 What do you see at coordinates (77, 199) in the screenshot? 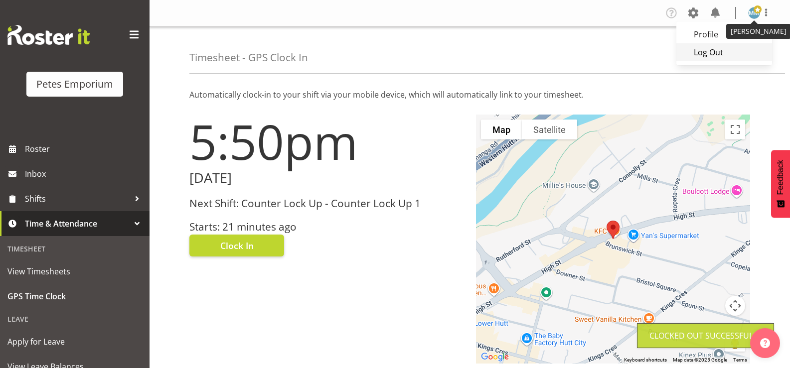
I see `span: Shifts` at bounding box center [77, 199].